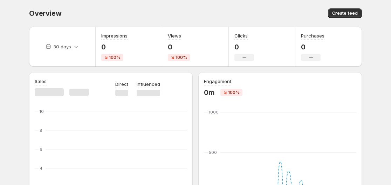 Image resolution: width=391 pixels, height=185 pixels. Describe the element at coordinates (41, 81) in the screenshot. I see `h3: Sales` at that location.